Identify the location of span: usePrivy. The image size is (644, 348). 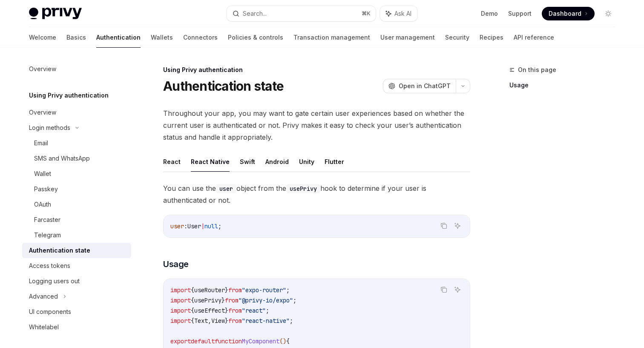
(208, 300).